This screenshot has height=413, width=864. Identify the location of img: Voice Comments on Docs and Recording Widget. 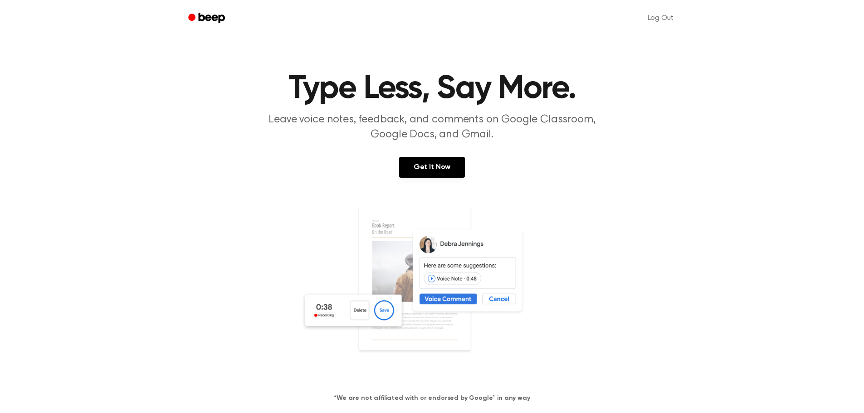
(432, 292).